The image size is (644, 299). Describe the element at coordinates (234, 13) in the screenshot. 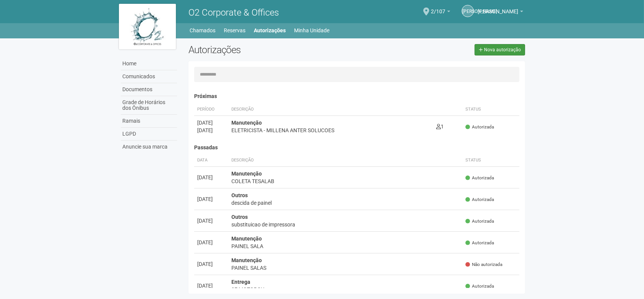

I see `span: O2 Corporate & Offices` at that location.